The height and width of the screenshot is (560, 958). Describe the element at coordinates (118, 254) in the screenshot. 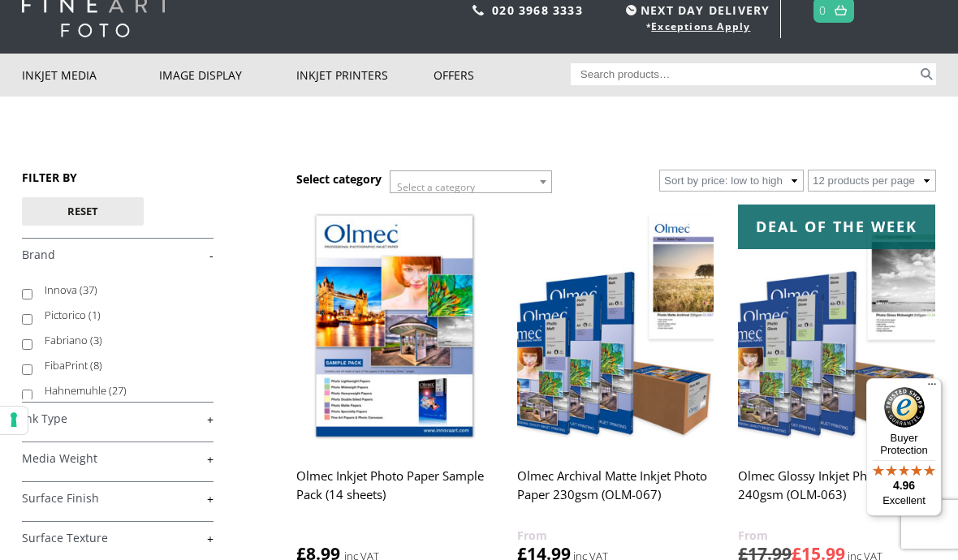

I see `h4: Brand` at that location.